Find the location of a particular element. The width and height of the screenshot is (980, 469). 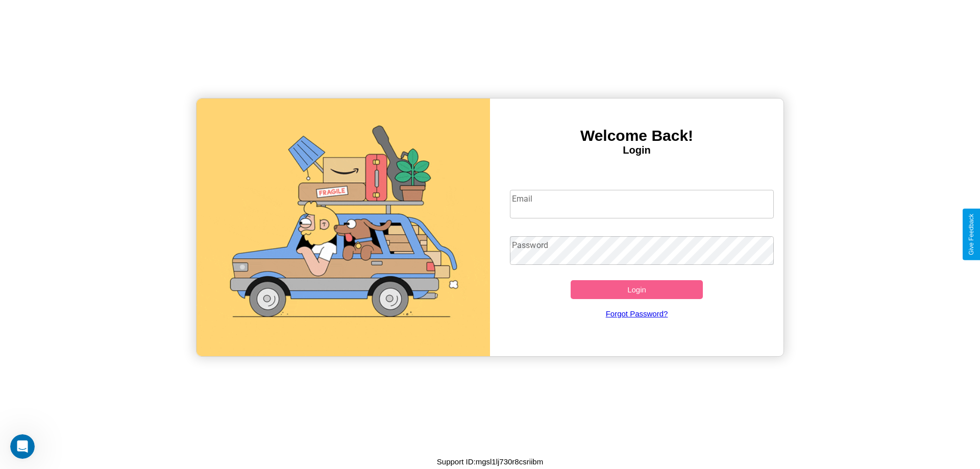

h4: Login is located at coordinates (636, 150).